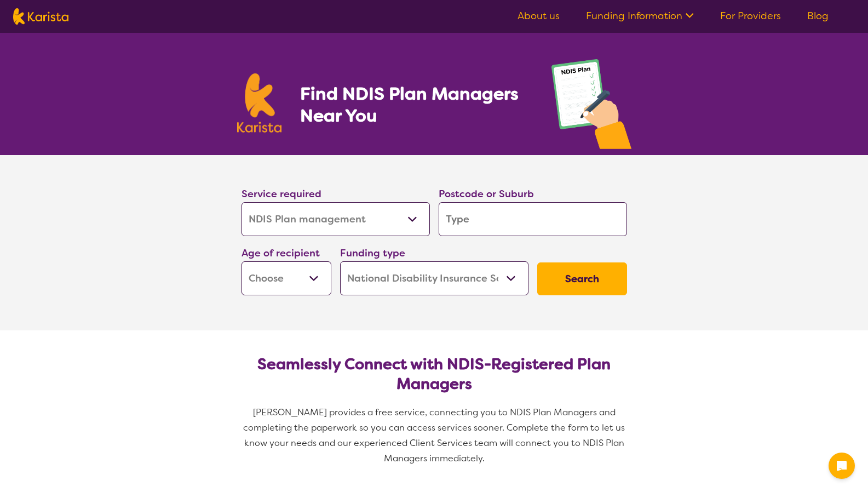 This screenshot has width=868, height=492. I want to click on input: Type, so click(533, 219).